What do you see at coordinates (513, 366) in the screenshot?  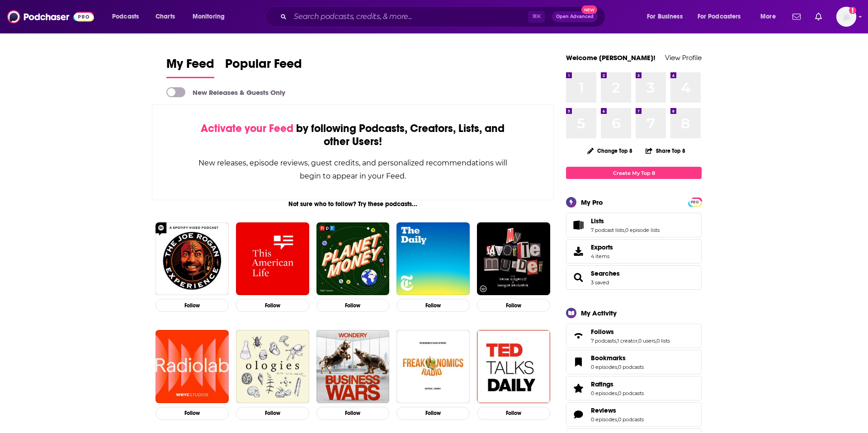 I see `img: TED Talks Daily` at bounding box center [513, 366].